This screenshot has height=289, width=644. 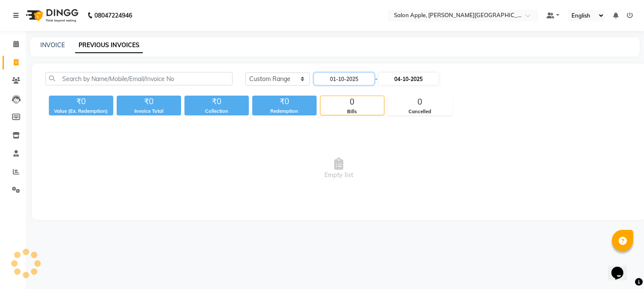 What do you see at coordinates (339, 169) in the screenshot?
I see `span: Empty list` at bounding box center [339, 169].